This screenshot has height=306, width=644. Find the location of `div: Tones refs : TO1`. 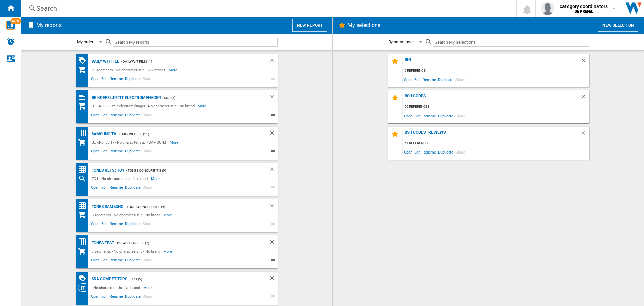

div: Tones refs : TO1 is located at coordinates (107, 170).